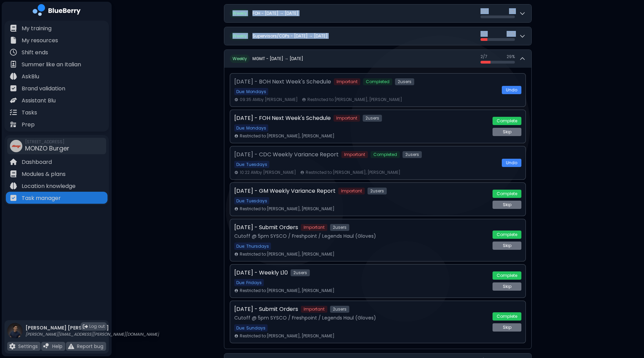 This screenshot has height=358, width=644. I want to click on p: Help, so click(58, 346).